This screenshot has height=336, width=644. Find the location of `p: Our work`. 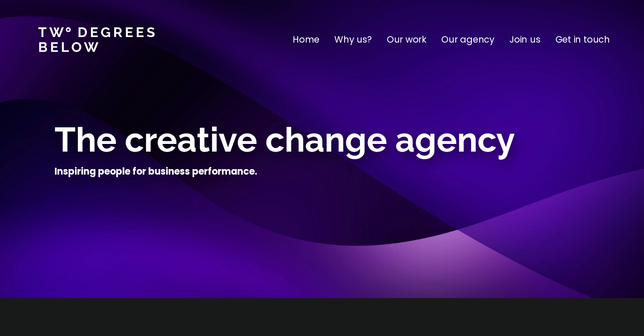

p: Our work is located at coordinates (406, 40).